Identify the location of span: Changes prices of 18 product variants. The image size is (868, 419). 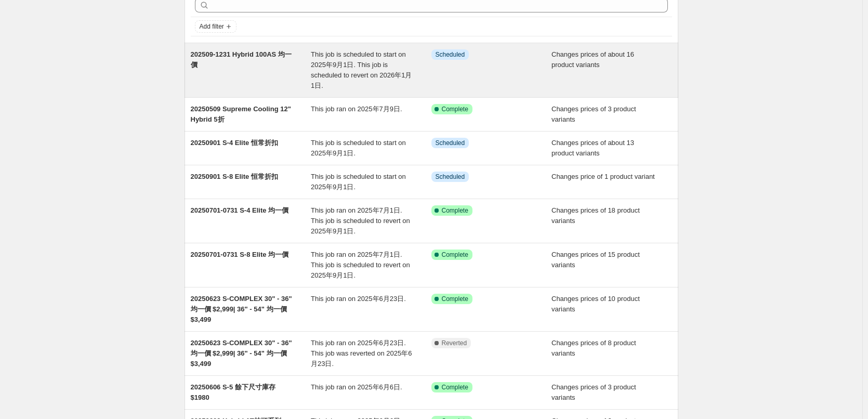
(596, 215).